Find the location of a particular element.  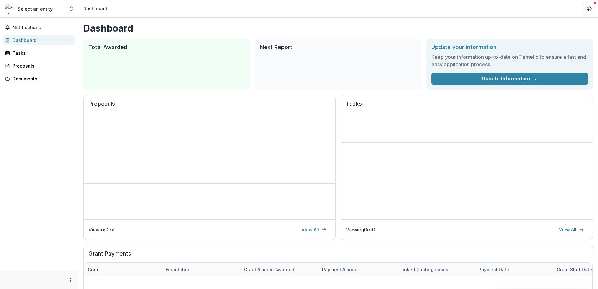

h3: Keep your information up-to-date on Temelio to ensure a fast and easy application process. is located at coordinates (510, 61).